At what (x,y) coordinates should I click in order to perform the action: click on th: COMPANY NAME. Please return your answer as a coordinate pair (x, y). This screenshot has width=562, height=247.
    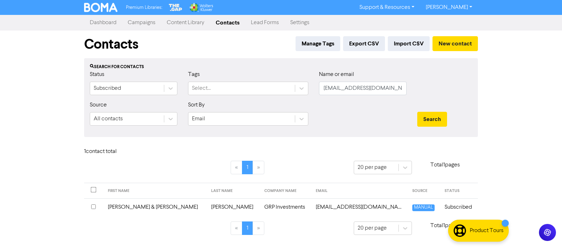
    Looking at the image, I should click on (286, 191).